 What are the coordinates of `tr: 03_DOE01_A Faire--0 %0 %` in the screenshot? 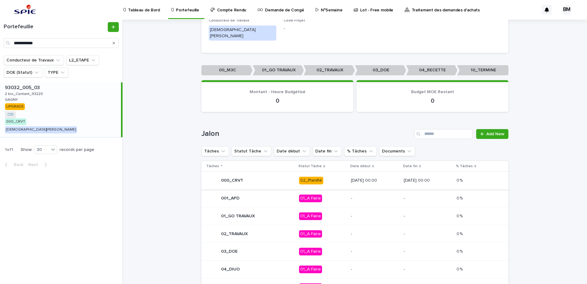 It's located at (355, 251).